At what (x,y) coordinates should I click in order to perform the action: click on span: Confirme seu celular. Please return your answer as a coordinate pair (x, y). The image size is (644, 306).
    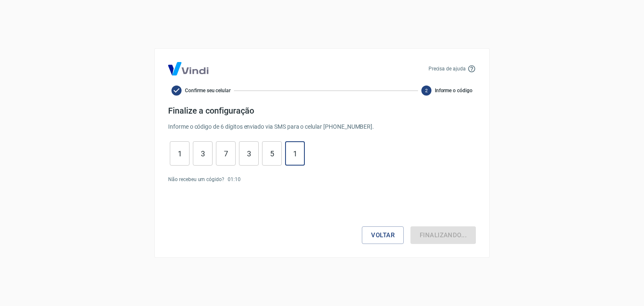
    Looking at the image, I should click on (208, 91).